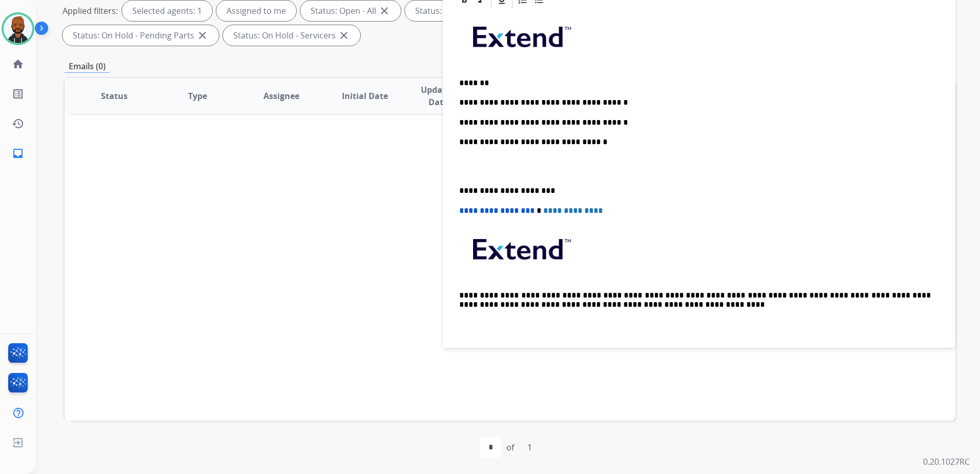 The image size is (980, 474). I want to click on p: Applied filters:, so click(91, 10).